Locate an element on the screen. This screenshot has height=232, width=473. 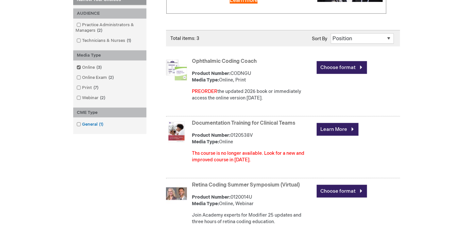
a: Practice Administrators & Managers2 is located at coordinates (110, 28).